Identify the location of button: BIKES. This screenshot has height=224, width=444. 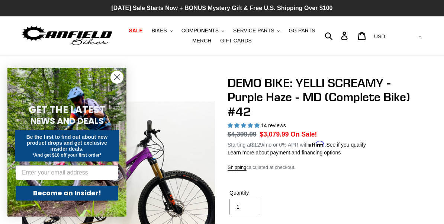
(162, 30).